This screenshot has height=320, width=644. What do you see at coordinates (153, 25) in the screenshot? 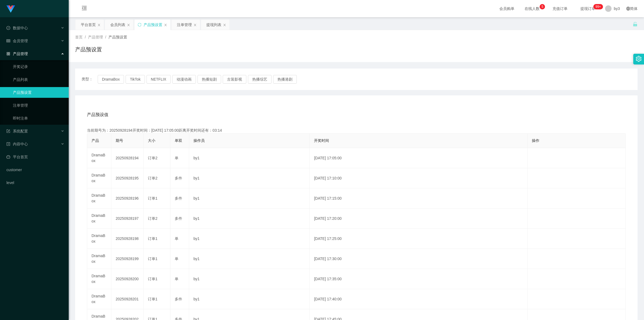
I see `div: 产品预设置` at bounding box center [153, 25].